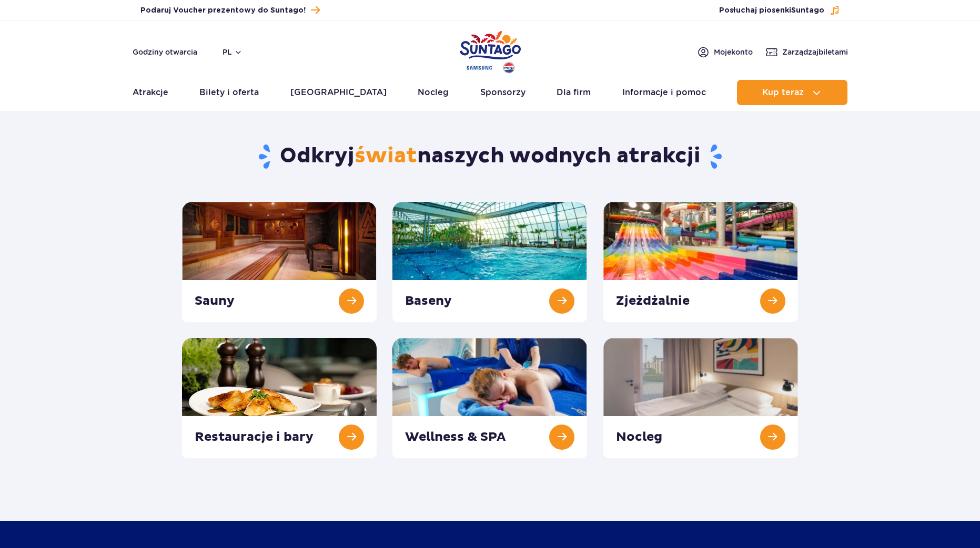 This screenshot has height=548, width=980. Describe the element at coordinates (151, 92) in the screenshot. I see `a: Atrakcje` at that location.